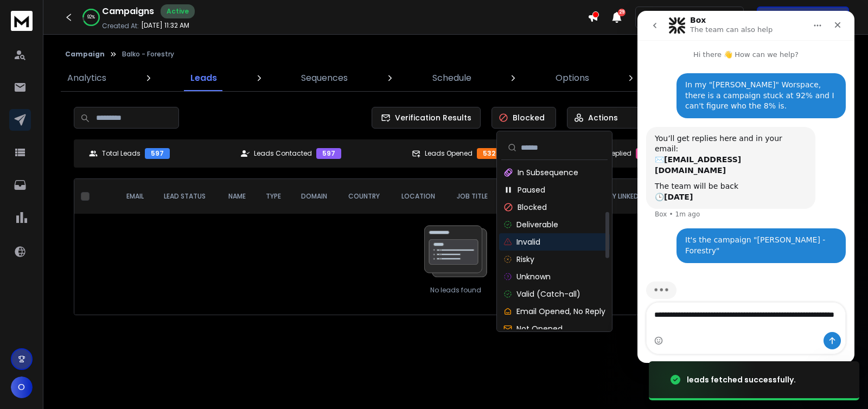 This screenshot has width=868, height=409. What do you see at coordinates (109, 306) in the screenshot?
I see `textarea: Message…` at bounding box center [109, 306].